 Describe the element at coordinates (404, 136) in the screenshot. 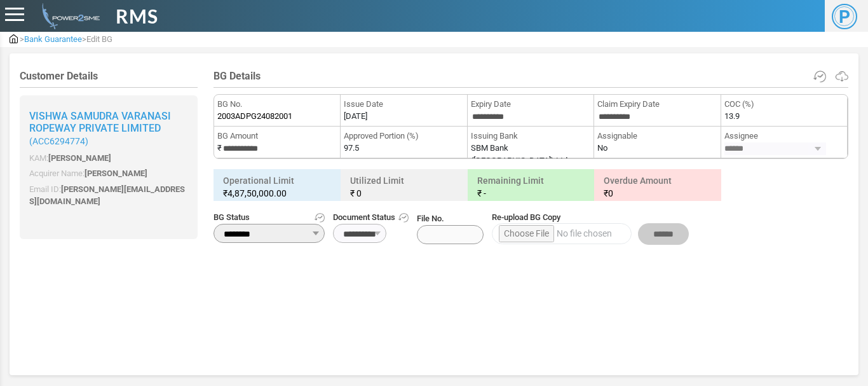

I see `span: Approved Portion (%)` at that location.